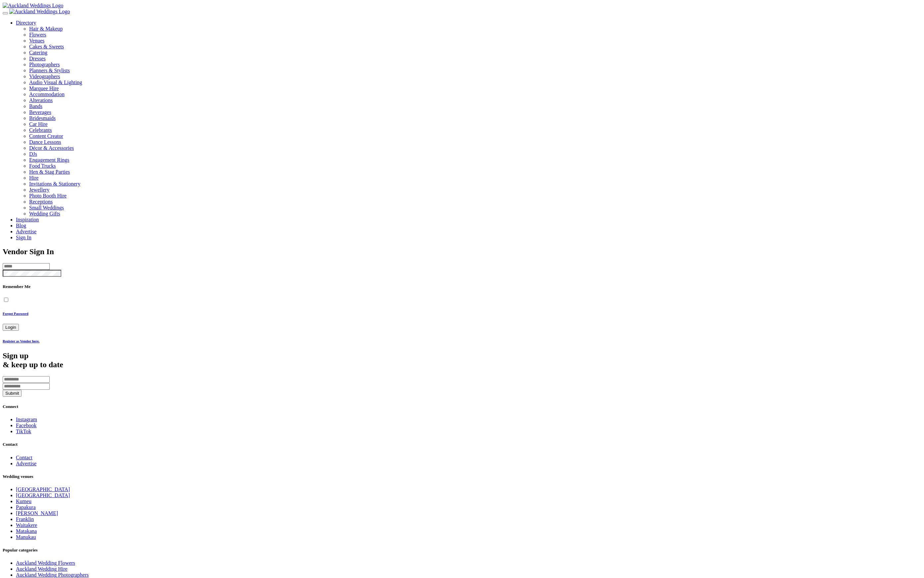 The height and width of the screenshot is (578, 924). What do you see at coordinates (476, 34) in the screenshot?
I see `div: Flowers` at bounding box center [476, 34].